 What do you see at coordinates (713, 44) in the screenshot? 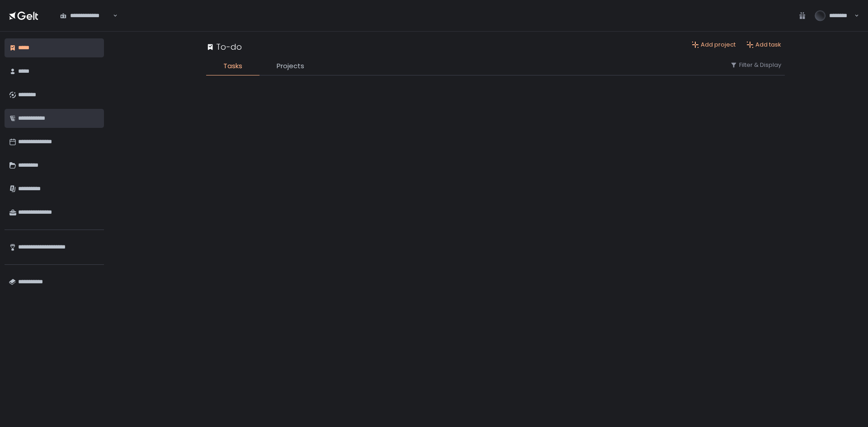
I see `button: Add project` at bounding box center [713, 44].